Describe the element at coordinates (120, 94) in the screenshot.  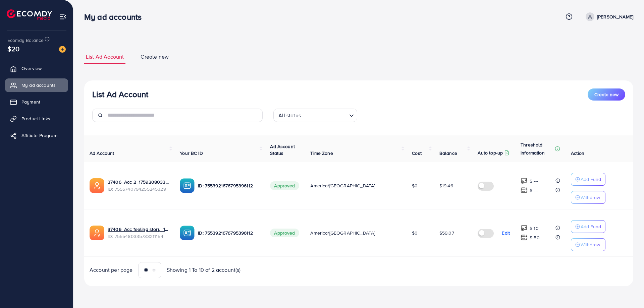
I see `h3: List Ad Account` at that location.